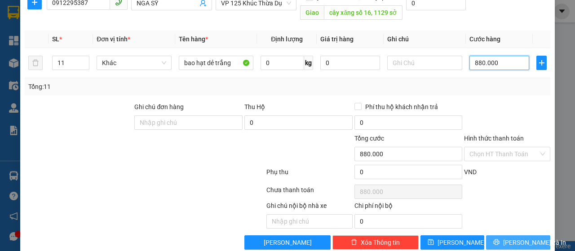 The image size is (575, 251). I want to click on input: Nhập ghi chú, so click(310, 222).